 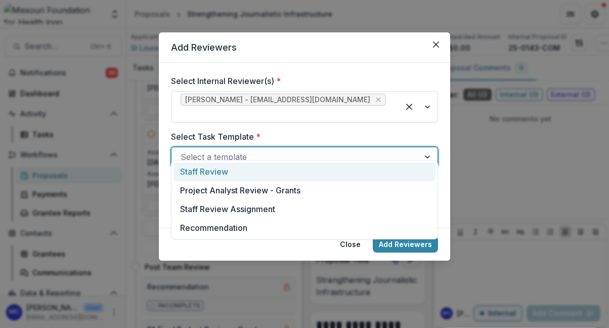 I want to click on div: Staff Review, so click(x=305, y=172).